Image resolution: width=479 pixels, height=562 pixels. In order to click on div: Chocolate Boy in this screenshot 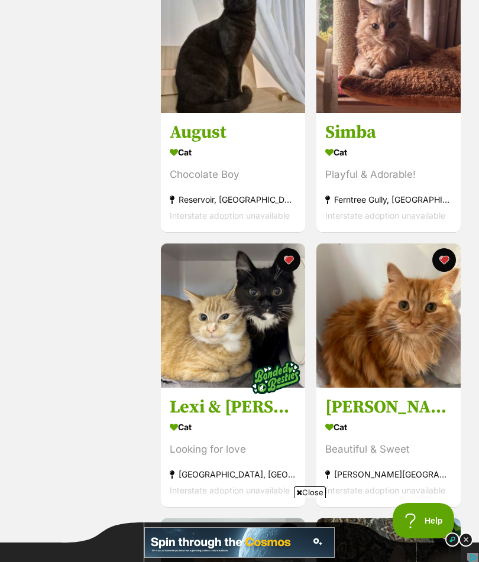, I will do `click(233, 174)`.